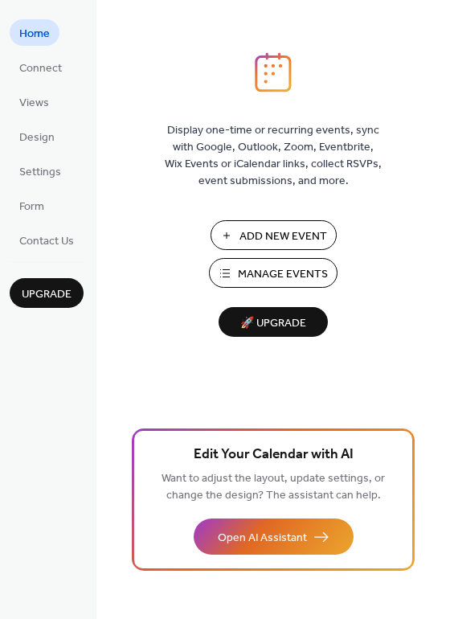 Image resolution: width=450 pixels, height=619 pixels. I want to click on span: Open AI Assistant, so click(262, 537).